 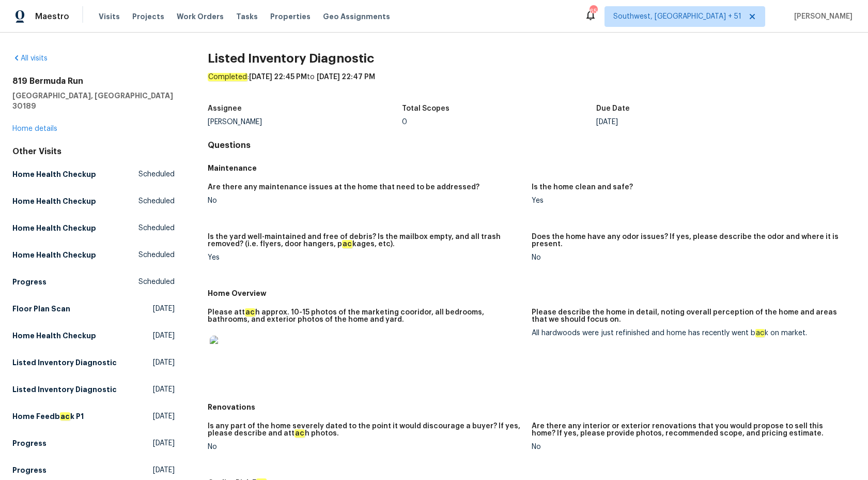 I want to click on span: Tasks, so click(x=247, y=17).